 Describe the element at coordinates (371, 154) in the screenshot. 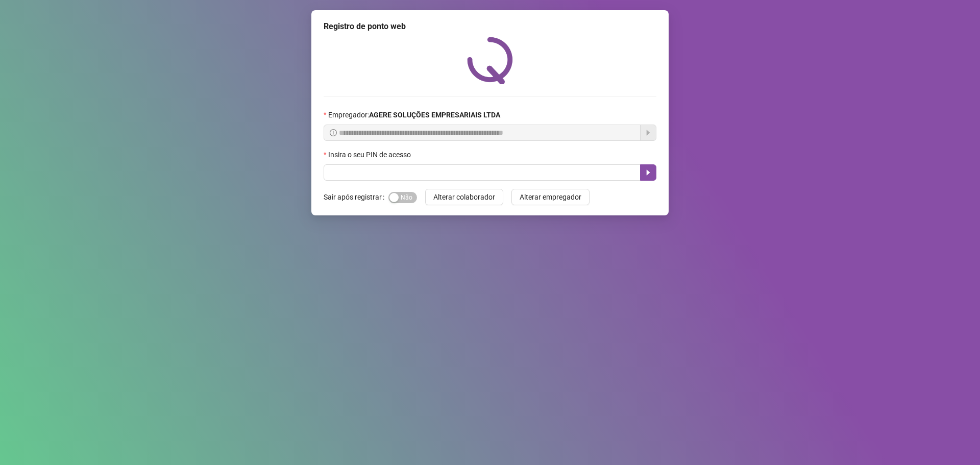

I see `label: Insira o seu PIN de acesso` at that location.